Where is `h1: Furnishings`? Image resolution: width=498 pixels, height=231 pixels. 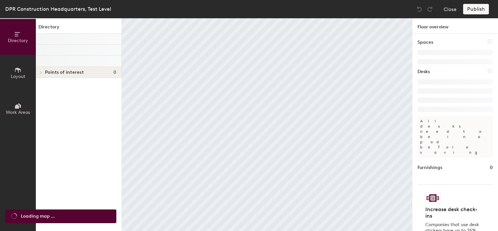 h1: Furnishings is located at coordinates (430, 168).